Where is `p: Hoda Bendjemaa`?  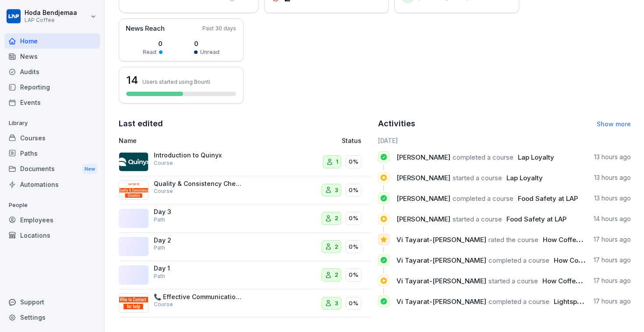
p: Hoda Bendjemaa is located at coordinates (51, 13).